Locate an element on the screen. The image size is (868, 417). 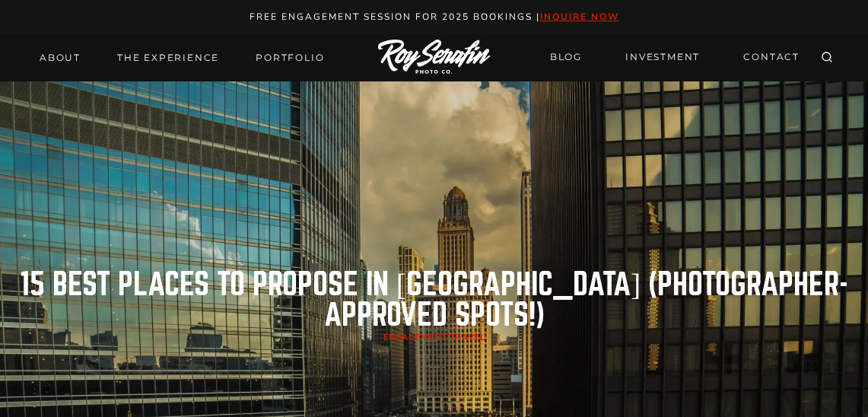
a: INVESTMENT is located at coordinates (662, 57).